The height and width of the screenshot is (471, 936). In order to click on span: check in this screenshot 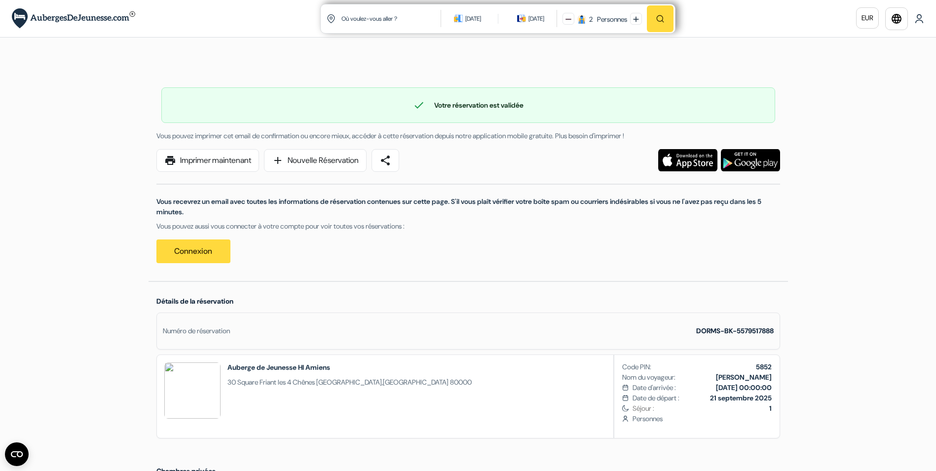, I will do `click(419, 105)`.